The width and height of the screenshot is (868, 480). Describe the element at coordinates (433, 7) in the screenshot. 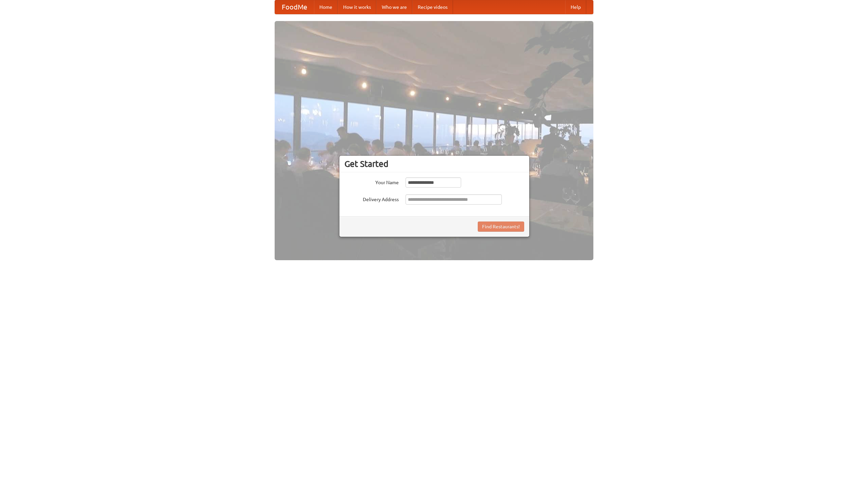

I see `a: Recipe videos` at that location.